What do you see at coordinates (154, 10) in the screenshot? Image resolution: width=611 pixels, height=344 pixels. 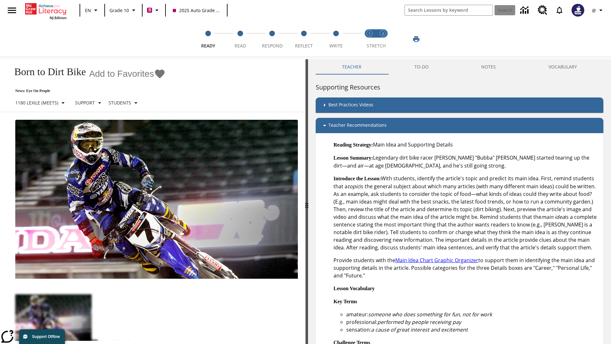 I see `button: Boost Class color is violet red. Change class color` at bounding box center [154, 10].